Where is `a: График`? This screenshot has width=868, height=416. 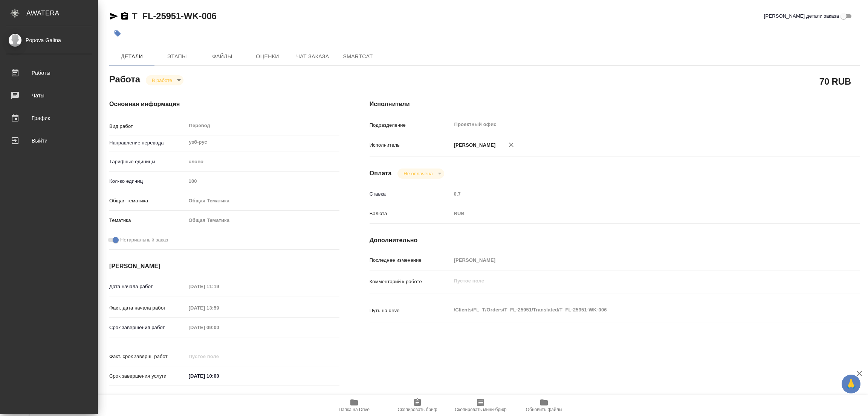 a: График is located at coordinates (49, 118).